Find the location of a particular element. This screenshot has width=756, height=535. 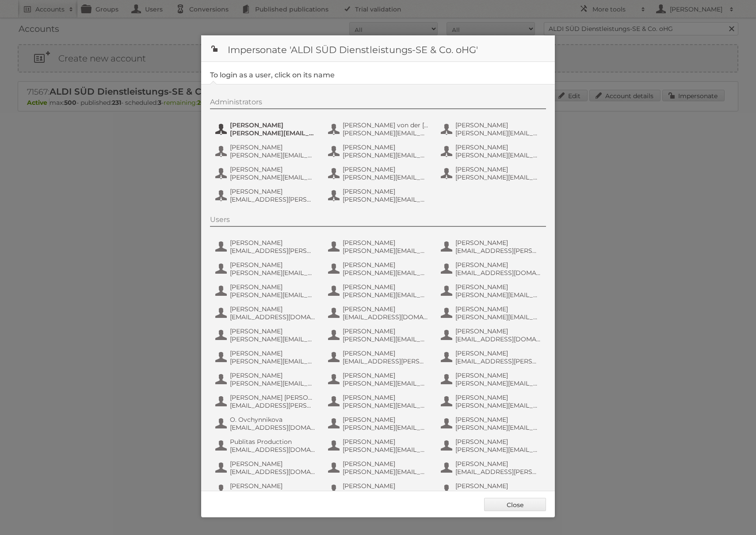

h1: Impersonate 'ALDI SÜD Dienstleistungs-SE & Co. oHG' is located at coordinates (378, 49).